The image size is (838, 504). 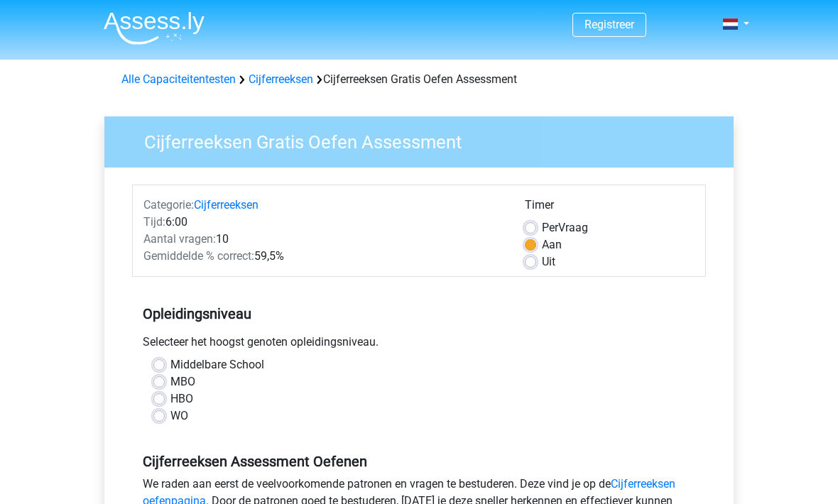 What do you see at coordinates (419, 79) in the screenshot?
I see `div: Cijferreeksen Gratis Oefen Assessment` at bounding box center [419, 79].